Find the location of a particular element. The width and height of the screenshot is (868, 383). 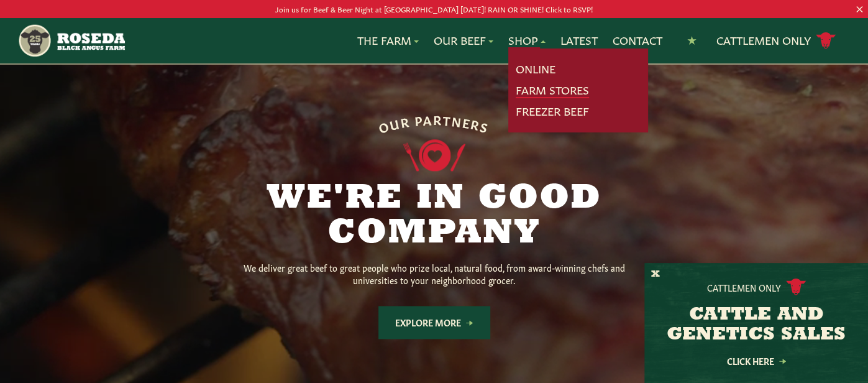

span: O is located at coordinates (384, 126).